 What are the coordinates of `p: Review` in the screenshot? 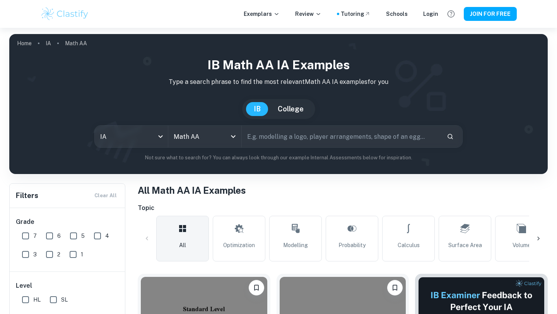 It's located at (308, 14).